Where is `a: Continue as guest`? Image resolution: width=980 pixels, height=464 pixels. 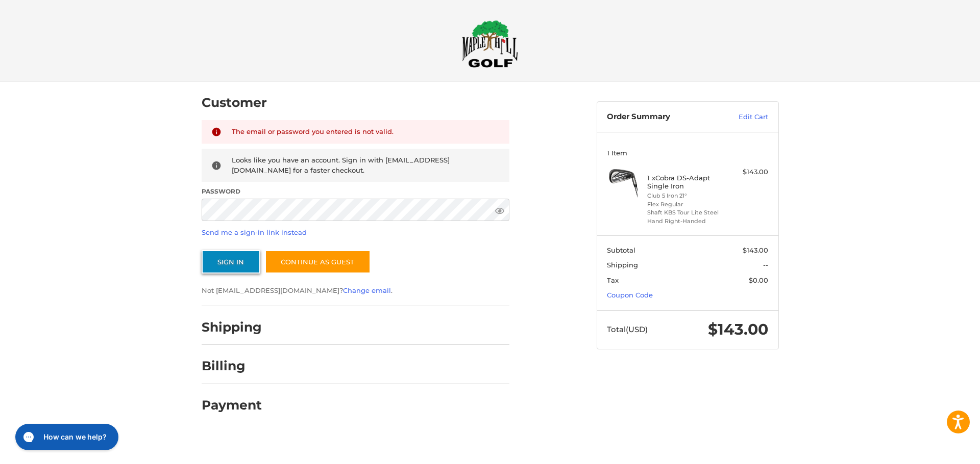
a: Continue as guest is located at coordinates (317, 262).